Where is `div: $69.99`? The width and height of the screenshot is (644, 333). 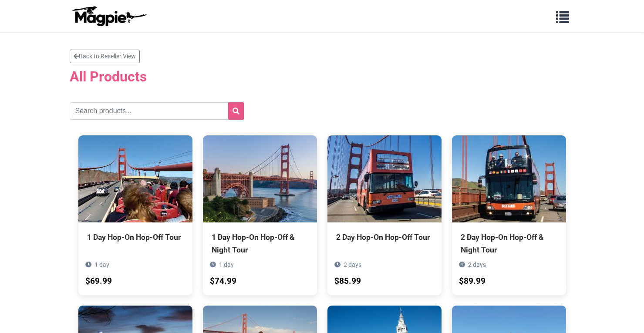
div: $69.99 is located at coordinates (98, 281).